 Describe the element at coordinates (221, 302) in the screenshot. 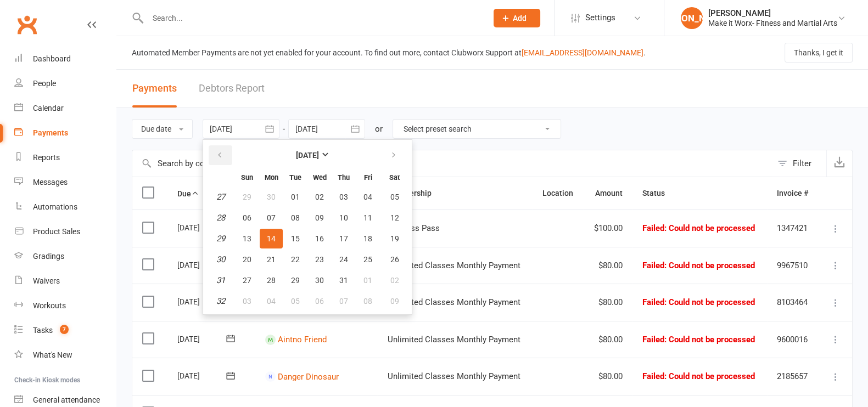

I see `em: 32` at that location.